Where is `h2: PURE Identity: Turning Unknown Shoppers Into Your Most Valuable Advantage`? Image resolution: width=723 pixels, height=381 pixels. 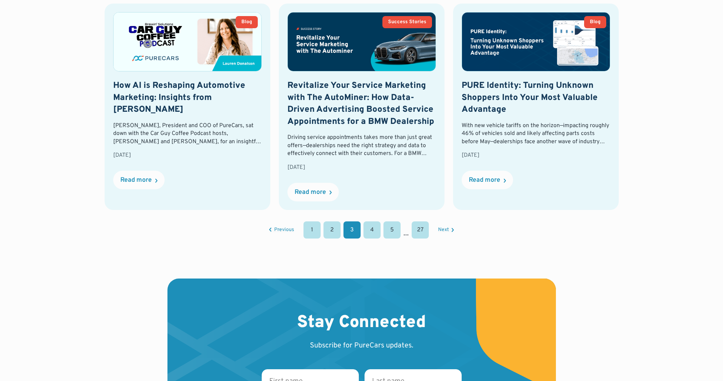 h2: PURE Identity: Turning Unknown Shoppers Into Your Most Valuable Advantage is located at coordinates (536, 98).